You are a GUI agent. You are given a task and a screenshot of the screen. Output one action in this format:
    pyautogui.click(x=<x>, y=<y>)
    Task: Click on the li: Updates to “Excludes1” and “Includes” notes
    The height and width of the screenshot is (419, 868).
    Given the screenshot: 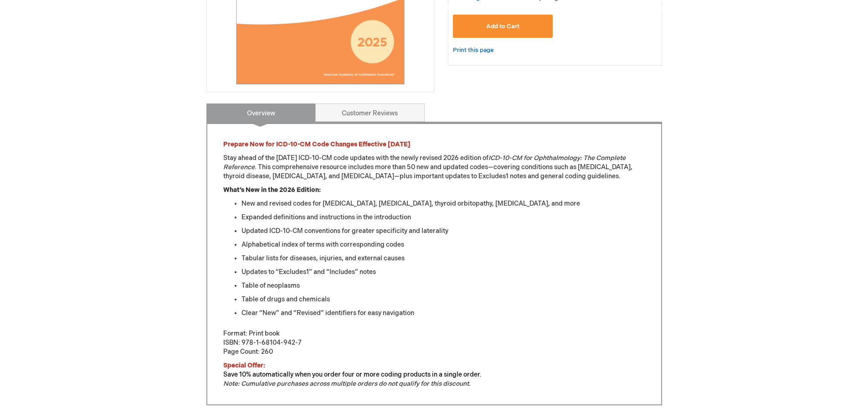 What is the action you would take?
    pyautogui.click(x=443, y=272)
    